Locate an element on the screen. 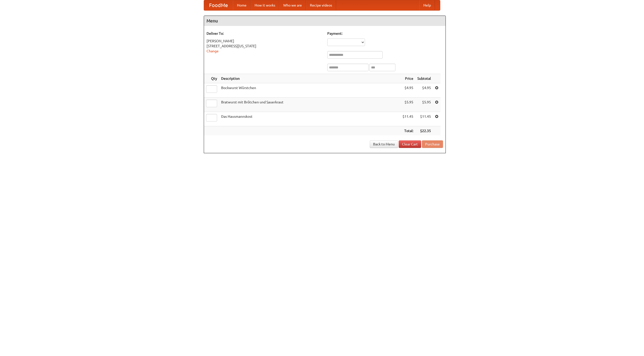 This screenshot has height=356, width=644. th: Qty is located at coordinates (212, 79).